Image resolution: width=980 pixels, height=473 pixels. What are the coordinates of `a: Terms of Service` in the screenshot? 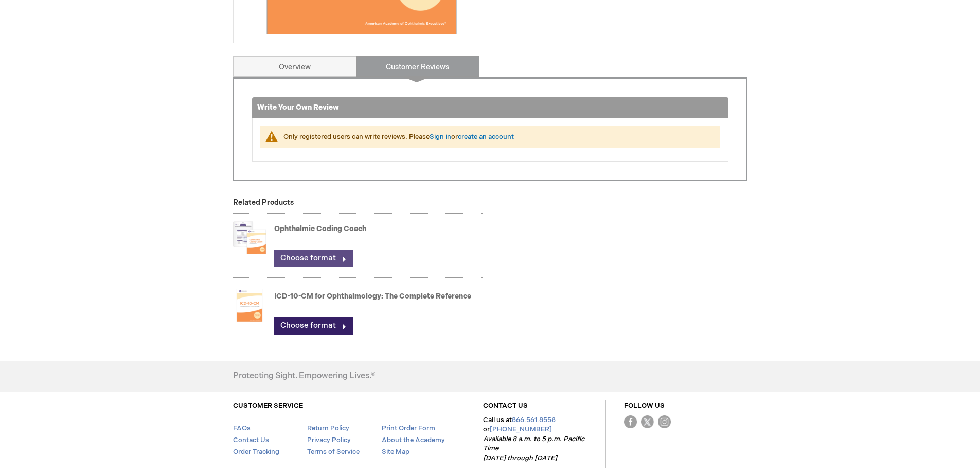 It's located at (333, 452).